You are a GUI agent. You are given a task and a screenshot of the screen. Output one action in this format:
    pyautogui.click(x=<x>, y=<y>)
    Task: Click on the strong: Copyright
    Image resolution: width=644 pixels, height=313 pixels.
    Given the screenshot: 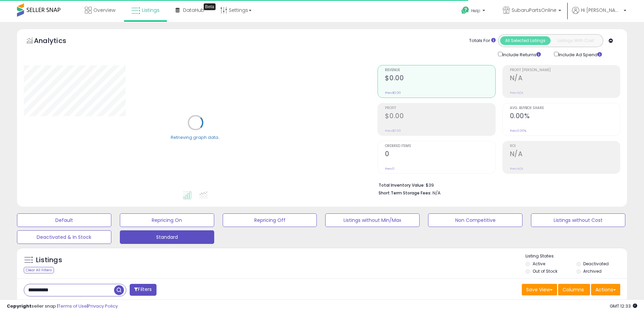 What is the action you would take?
    pyautogui.click(x=19, y=306)
    